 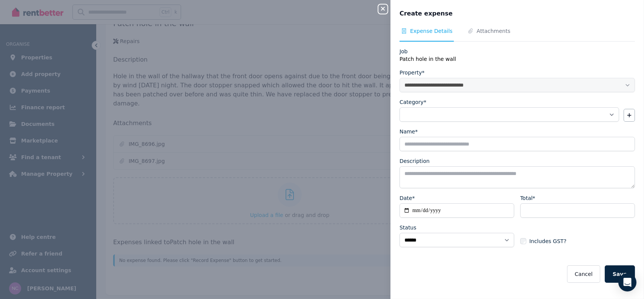 What do you see at coordinates (413, 102) in the screenshot?
I see `label: Category*` at bounding box center [413, 102].